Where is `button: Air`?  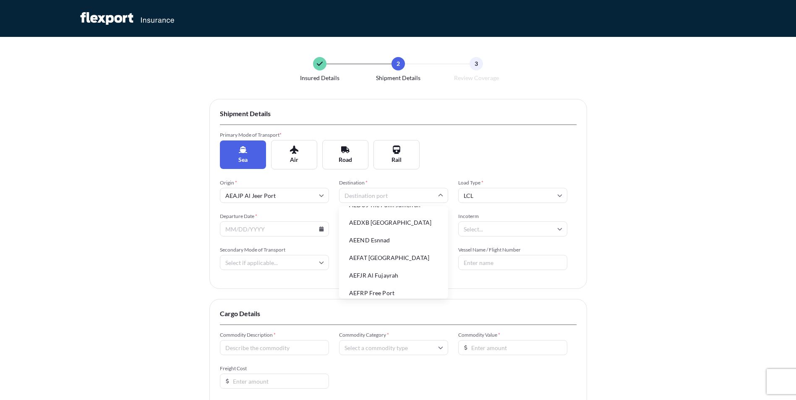
button: Air is located at coordinates (294, 155).